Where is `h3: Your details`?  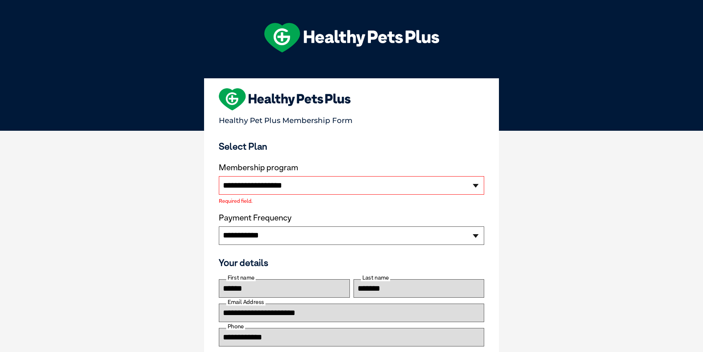
h3: Your details is located at coordinates (351, 262).